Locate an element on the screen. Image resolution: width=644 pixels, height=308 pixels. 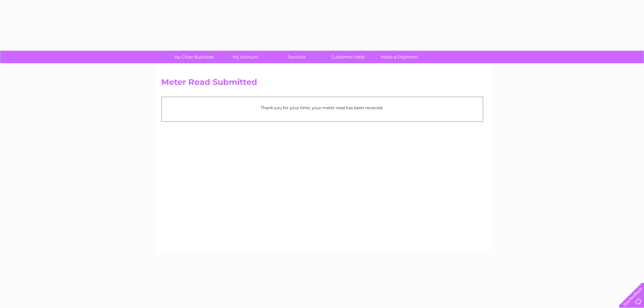
h2: Meter Read Submitted is located at coordinates (322, 84).